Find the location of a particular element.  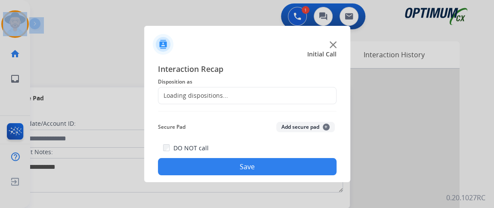

span: Initial Call is located at coordinates (322, 54).